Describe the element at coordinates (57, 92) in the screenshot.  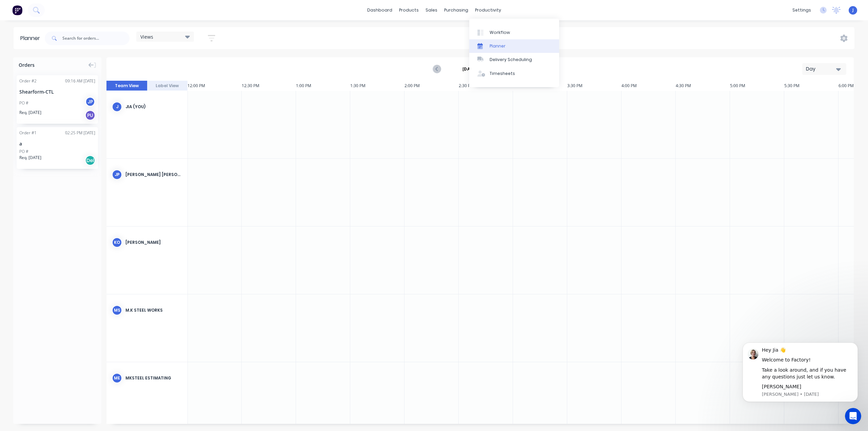
I see `div: Shearform-CTL` at that location.